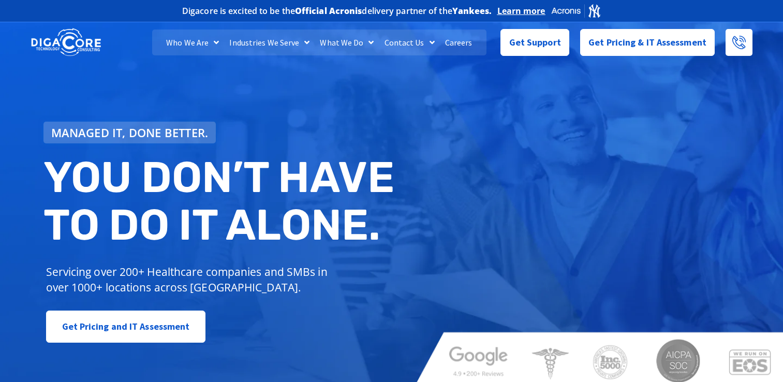 This screenshot has height=382, width=783. Describe the element at coordinates (576, 10) in the screenshot. I see `img: Acronis` at that location.